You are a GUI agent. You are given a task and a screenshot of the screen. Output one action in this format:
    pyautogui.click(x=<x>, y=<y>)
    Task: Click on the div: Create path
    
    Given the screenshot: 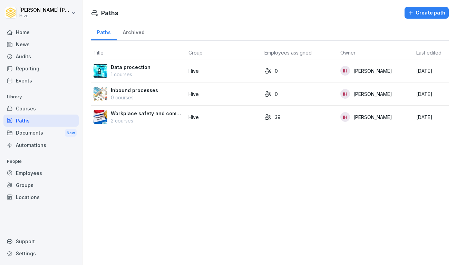 What is the action you would take?
    pyautogui.click(x=427, y=13)
    